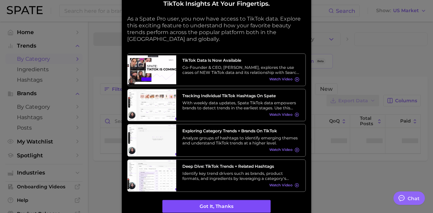 The height and width of the screenshot is (213, 433). Describe the element at coordinates (241, 131) in the screenshot. I see `h3: Exploring Category Trends + Brands on TikTok` at that location.